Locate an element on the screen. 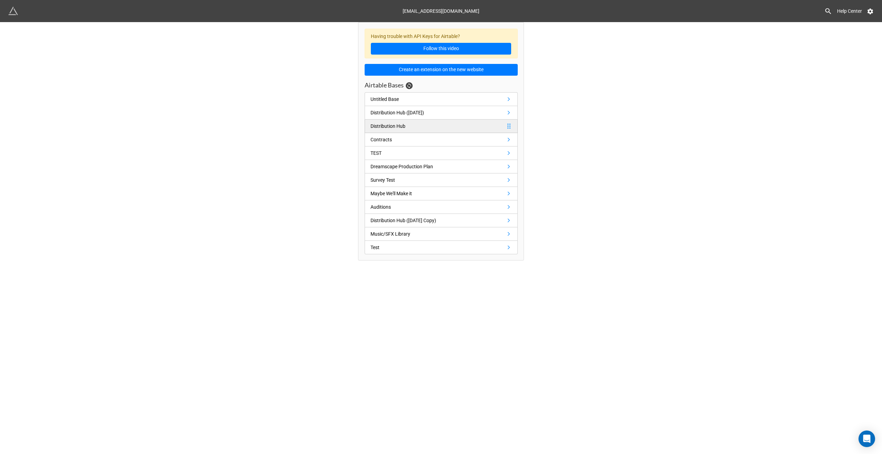 This screenshot has height=454, width=882. a: Music/SFX Library is located at coordinates (441, 234).